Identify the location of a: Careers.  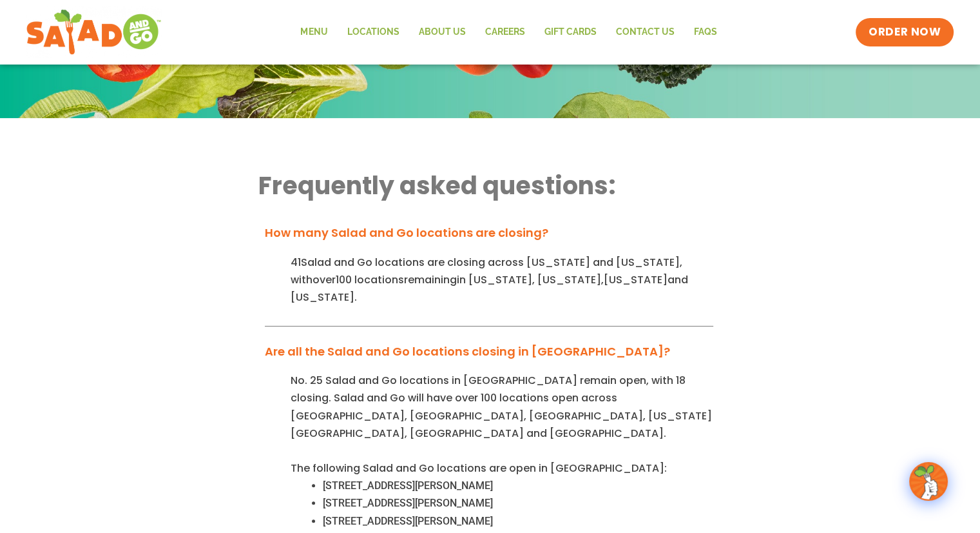
(505, 32).